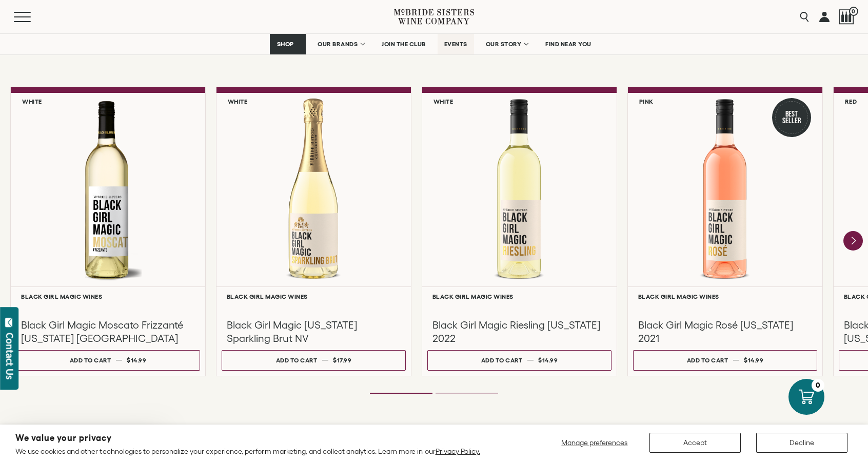 The height and width of the screenshot is (461, 868). I want to click on span: OUR STORY, so click(504, 44).